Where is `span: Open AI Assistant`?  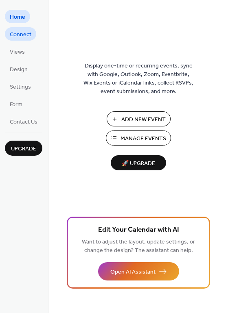 span: Open AI Assistant is located at coordinates (132, 272).